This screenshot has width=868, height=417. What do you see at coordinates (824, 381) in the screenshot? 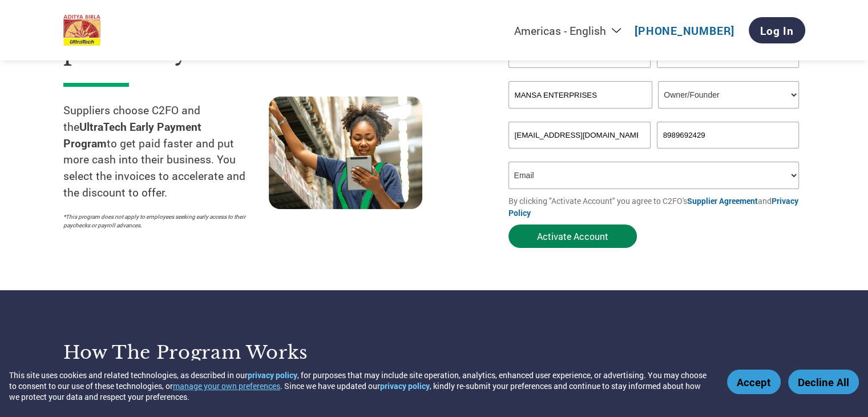
I see `button: Decline All` at bounding box center [824, 381].